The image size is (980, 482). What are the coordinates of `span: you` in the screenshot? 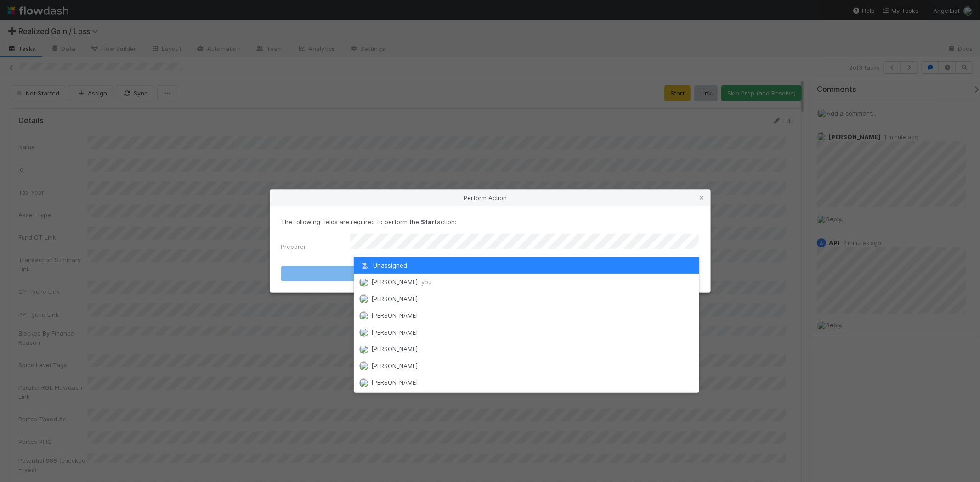 It's located at (426, 282).